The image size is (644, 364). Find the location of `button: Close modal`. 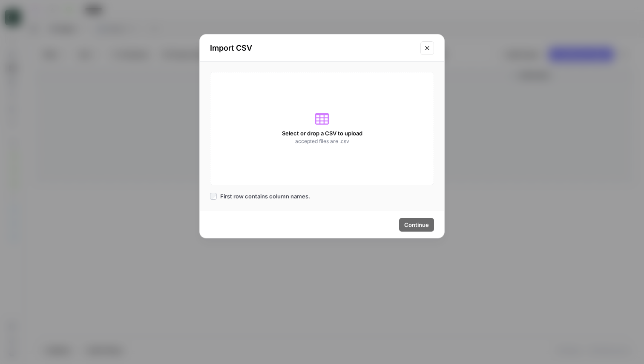

button: Close modal is located at coordinates (427, 48).